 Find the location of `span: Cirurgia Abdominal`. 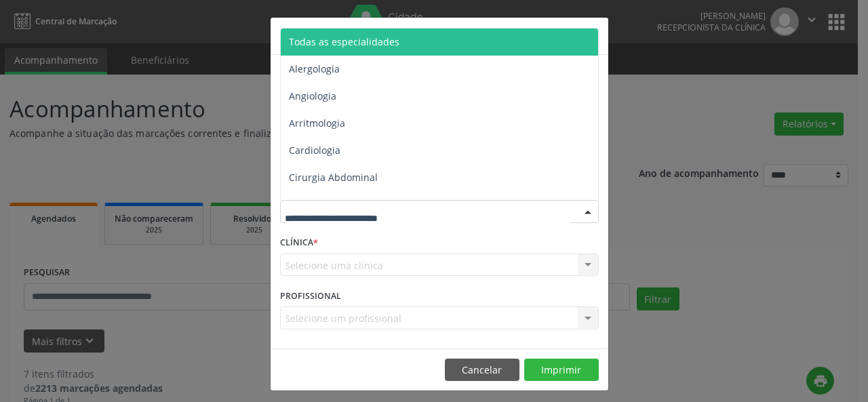

span: Cirurgia Abdominal is located at coordinates (333, 177).